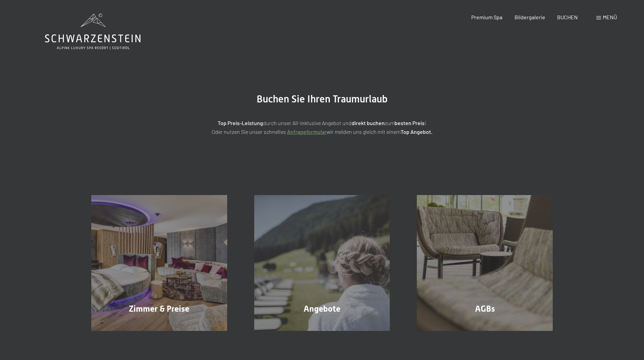 This screenshot has height=360, width=644. Describe the element at coordinates (322, 127) in the screenshot. I see `p: durch unser All-inklusive Angebot und zum ! Oder nutzen Sie unser schnelles wir melden uns gleich...` at that location.